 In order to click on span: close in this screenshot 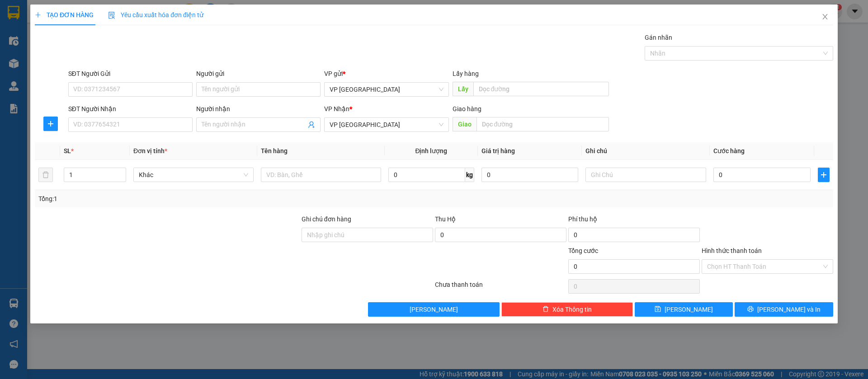, I will do `click(825, 17)`.